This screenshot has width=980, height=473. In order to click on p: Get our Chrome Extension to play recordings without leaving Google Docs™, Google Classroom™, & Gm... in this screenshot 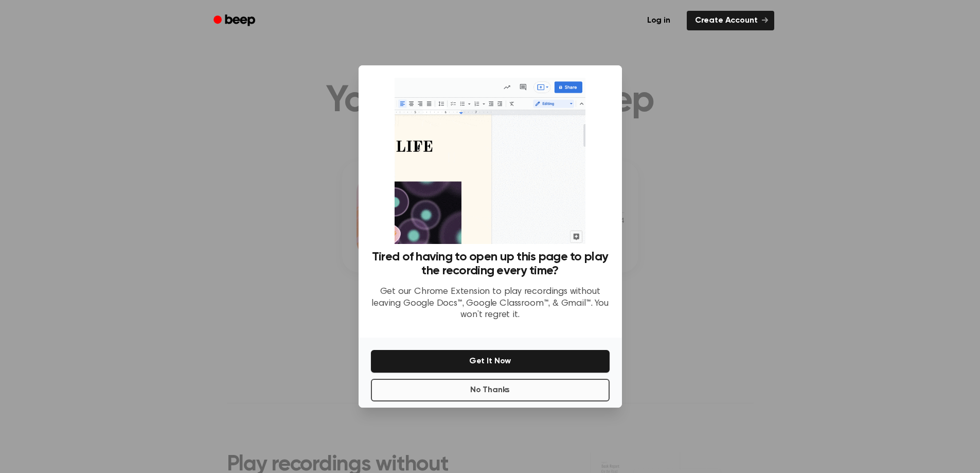, I will do `click(490, 304)`.